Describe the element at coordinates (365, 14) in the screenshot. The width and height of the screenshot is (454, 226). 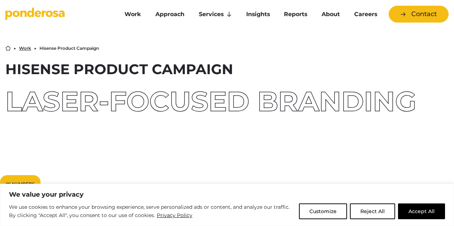
I see `a: Careers` at that location.